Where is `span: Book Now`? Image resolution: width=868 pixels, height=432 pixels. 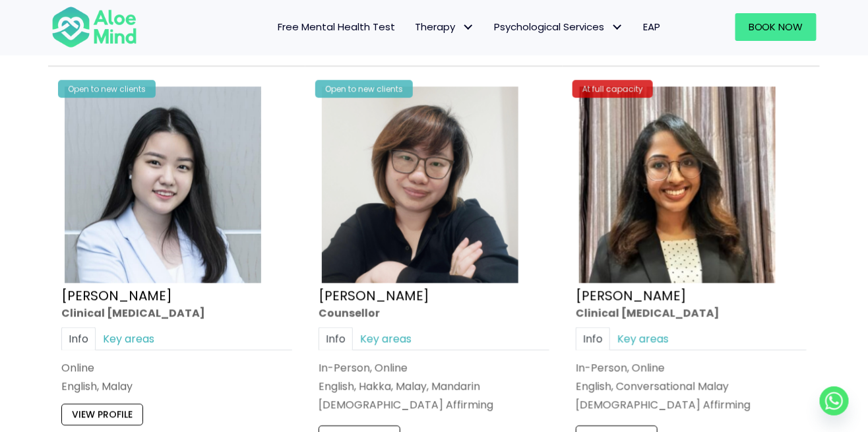 span: Book Now is located at coordinates (776, 26).